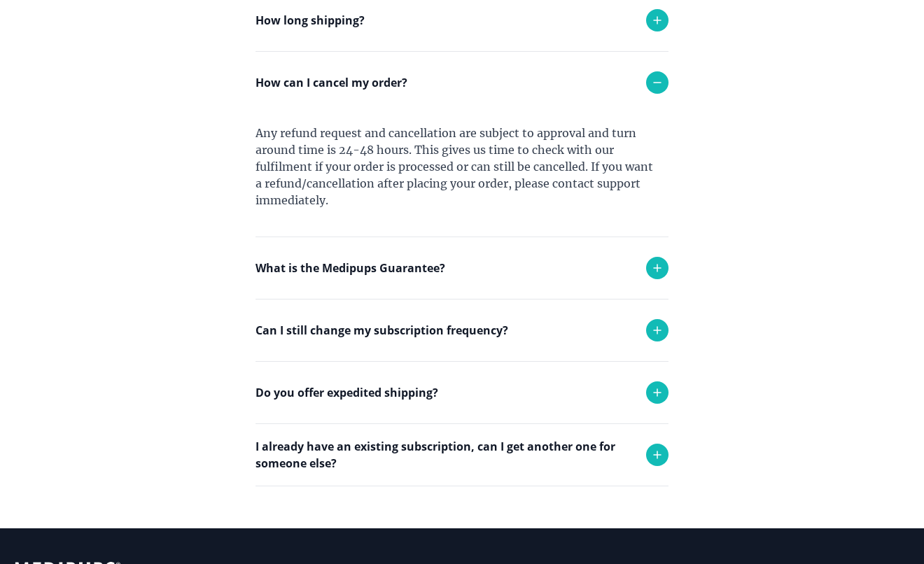 Image resolution: width=924 pixels, height=564 pixels. What do you see at coordinates (462, 522) in the screenshot?
I see `div: Absolutely! Simply place the order and use the shipping address of the person who will receive th...` at bounding box center [462, 522].